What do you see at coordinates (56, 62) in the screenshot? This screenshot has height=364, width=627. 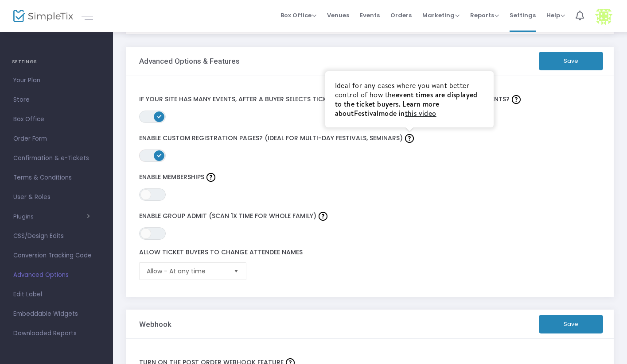 I see `h4: SETTINGS` at bounding box center [56, 62].